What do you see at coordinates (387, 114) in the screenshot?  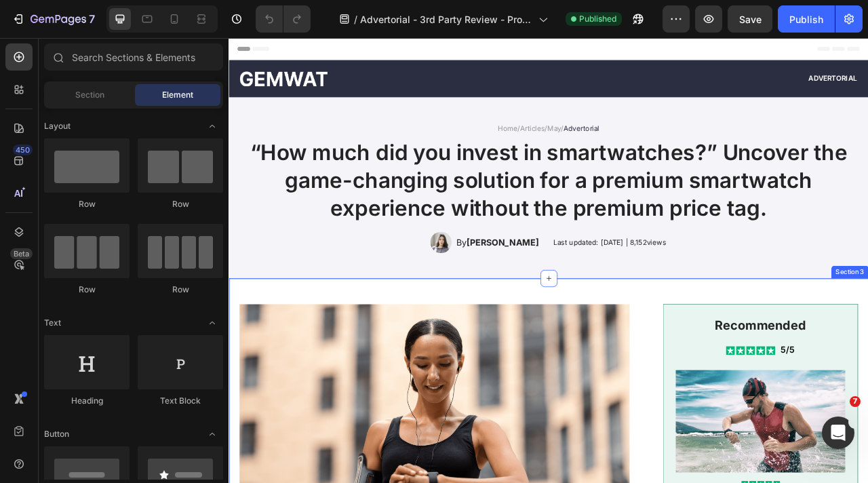 I see `a: Articles` at bounding box center [387, 114].